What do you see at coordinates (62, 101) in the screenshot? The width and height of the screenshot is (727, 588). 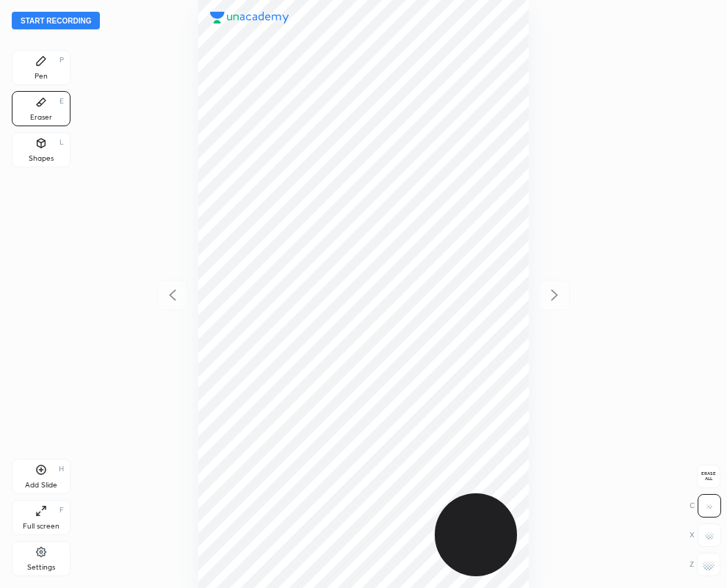 I see `div: E` at bounding box center [62, 101].